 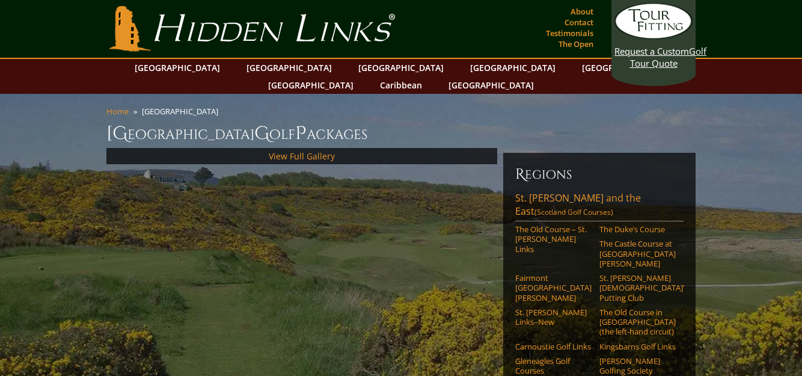 I want to click on a: View Full Gallery, so click(x=302, y=156).